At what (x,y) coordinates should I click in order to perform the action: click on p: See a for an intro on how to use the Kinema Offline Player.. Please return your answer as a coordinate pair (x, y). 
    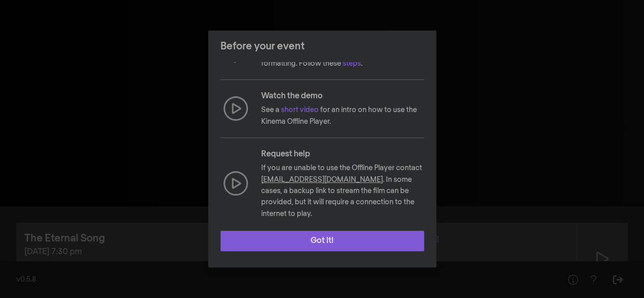
    Looking at the image, I should click on (343, 116).